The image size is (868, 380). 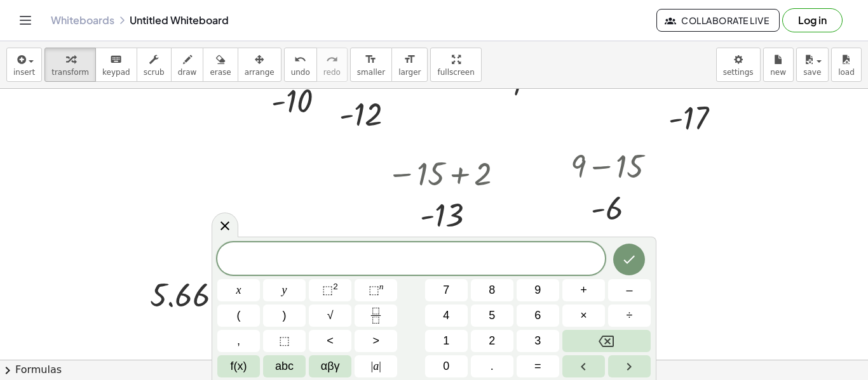 I want to click on button: Fraction, so click(x=376, y=316).